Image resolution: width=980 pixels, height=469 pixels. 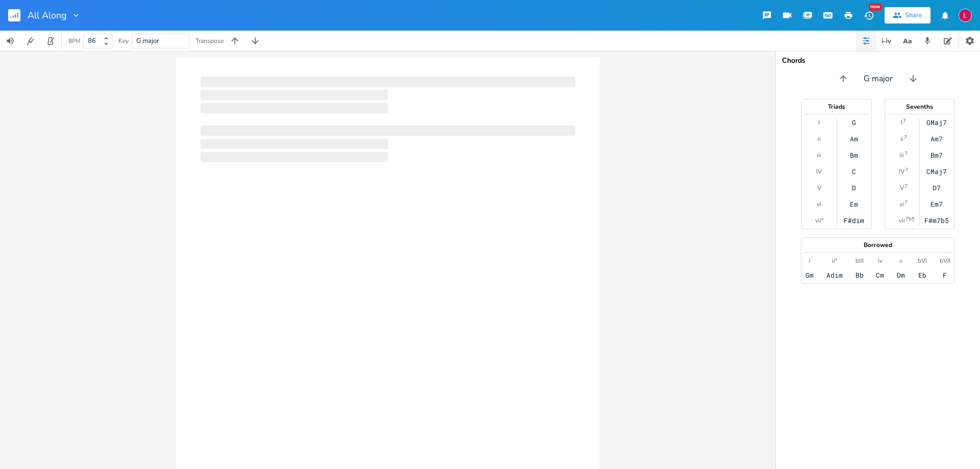 I want to click on div: F#m7b5, so click(x=936, y=221).